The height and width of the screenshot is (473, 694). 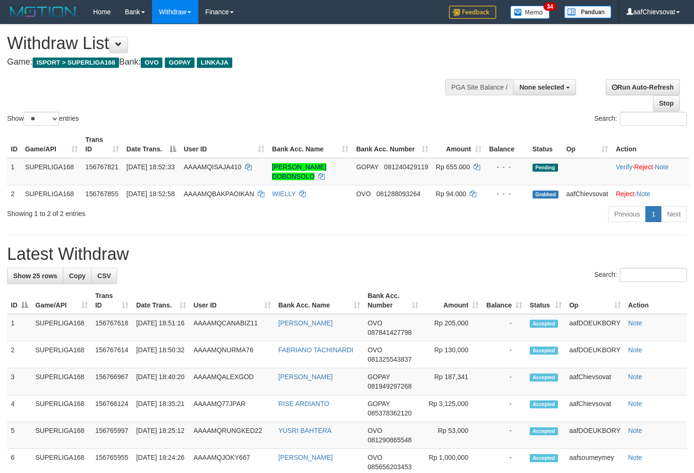 What do you see at coordinates (232, 382) in the screenshot?
I see `td: AAAAMQALEXGOD` at bounding box center [232, 382].